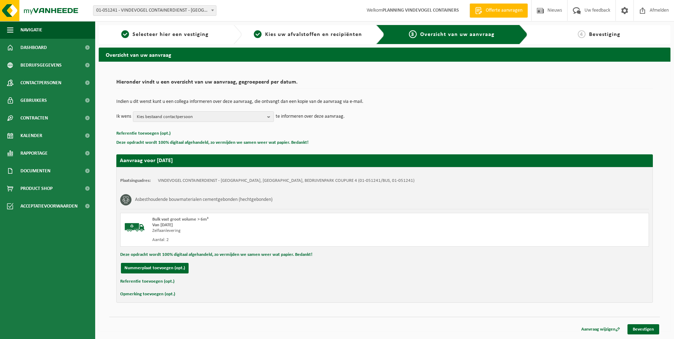 The width and height of the screenshot is (674, 339). I want to click on button: Kies bestaand contactpersoon, so click(203, 117).